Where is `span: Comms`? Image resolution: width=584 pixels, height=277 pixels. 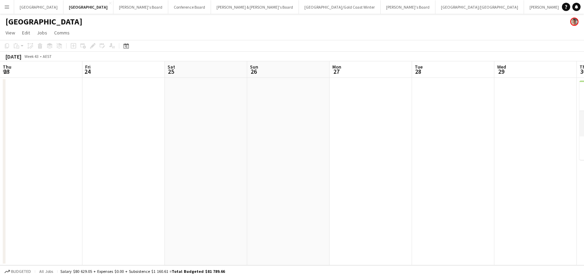
span: Comms is located at coordinates (62, 33).